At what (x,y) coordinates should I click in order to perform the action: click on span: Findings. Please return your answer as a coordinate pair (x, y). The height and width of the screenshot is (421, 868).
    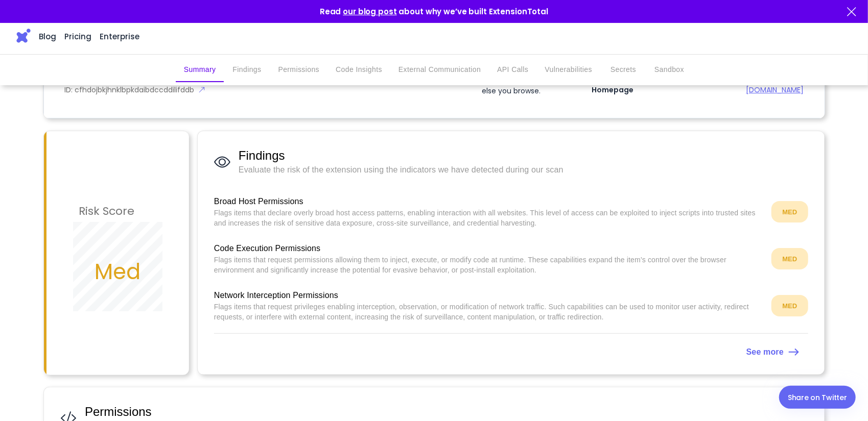
    Looking at the image, I should click on (523, 156).